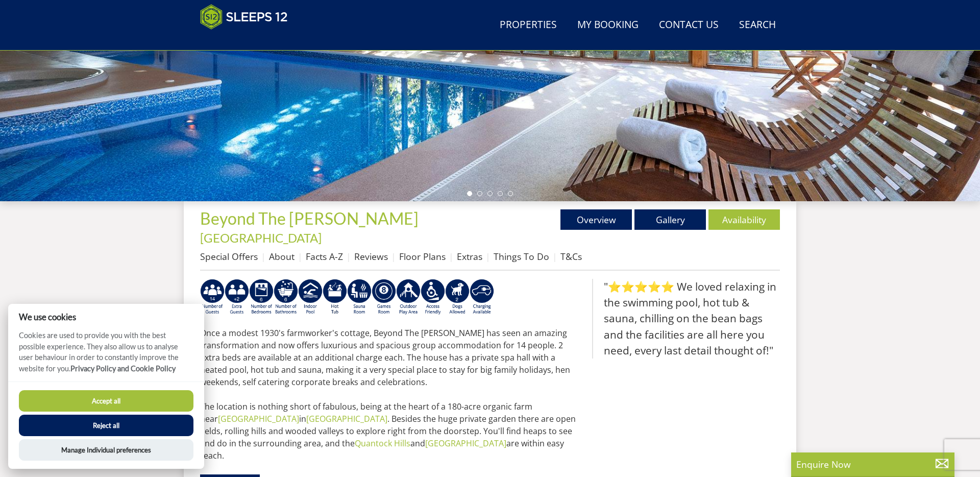 This screenshot has height=477, width=980. Describe the element at coordinates (324, 256) in the screenshot. I see `a: Facts A-Z` at that location.